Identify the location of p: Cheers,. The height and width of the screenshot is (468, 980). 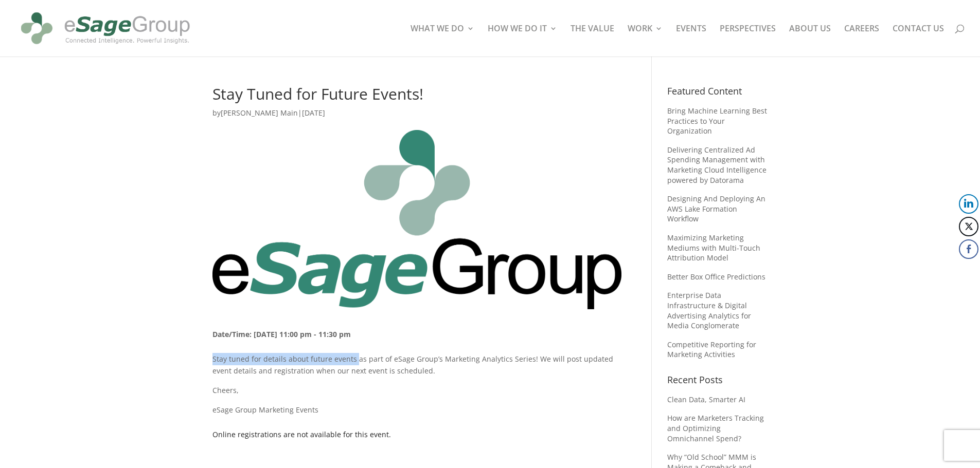
(417, 394).